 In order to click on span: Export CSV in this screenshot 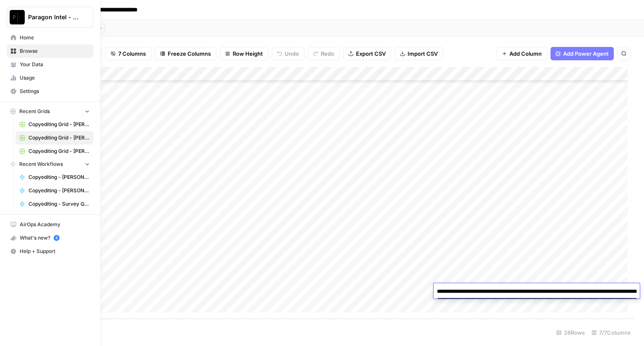, I will do `click(371, 54)`.